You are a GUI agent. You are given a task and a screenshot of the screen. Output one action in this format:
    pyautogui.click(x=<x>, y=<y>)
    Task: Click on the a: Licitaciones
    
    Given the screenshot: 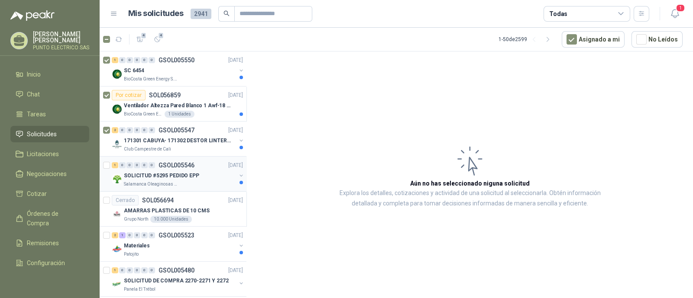 What is the action you would take?
    pyautogui.click(x=50, y=154)
    